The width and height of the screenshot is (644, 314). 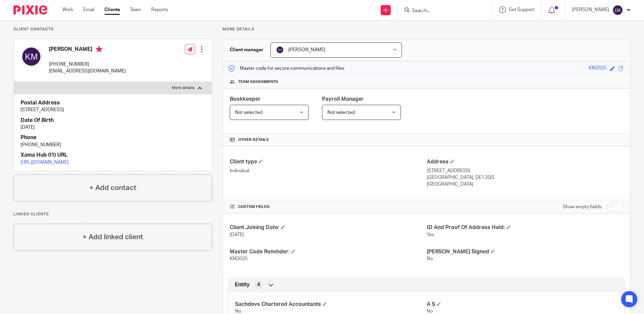 What do you see at coordinates (328, 228) in the screenshot?
I see `h4: Client Joining Date:` at bounding box center [328, 228].